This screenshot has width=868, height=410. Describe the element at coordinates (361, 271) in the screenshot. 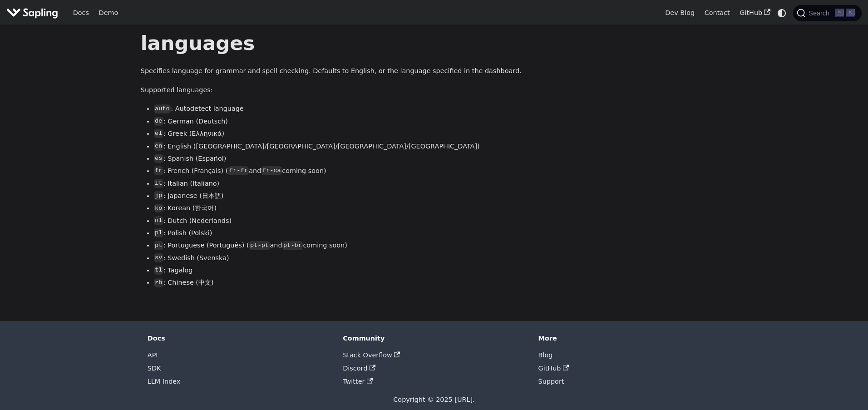

I see `li: : Tagalog` at that location.